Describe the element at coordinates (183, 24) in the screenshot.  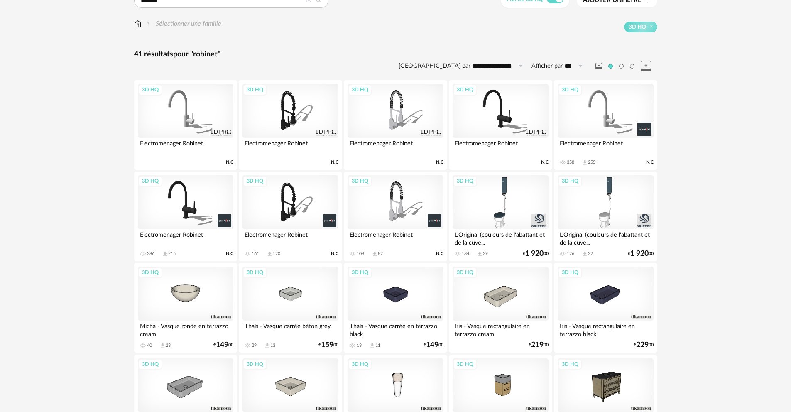
I see `div: Sélectionner une famille` at that location.